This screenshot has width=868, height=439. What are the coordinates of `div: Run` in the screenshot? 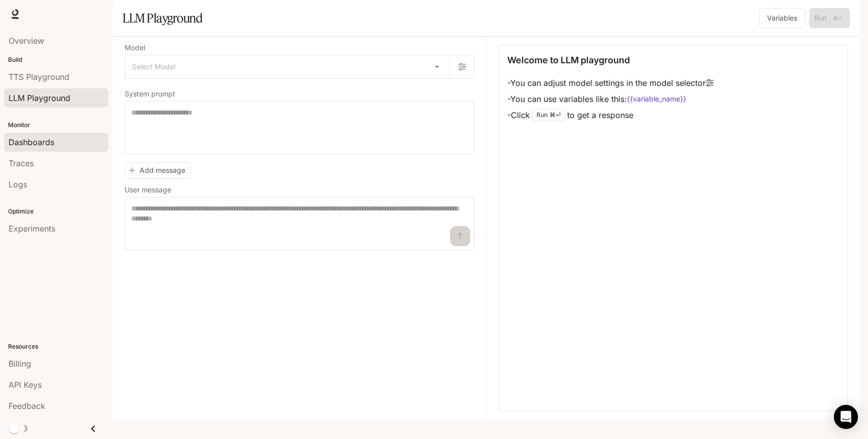 It's located at (548, 115).